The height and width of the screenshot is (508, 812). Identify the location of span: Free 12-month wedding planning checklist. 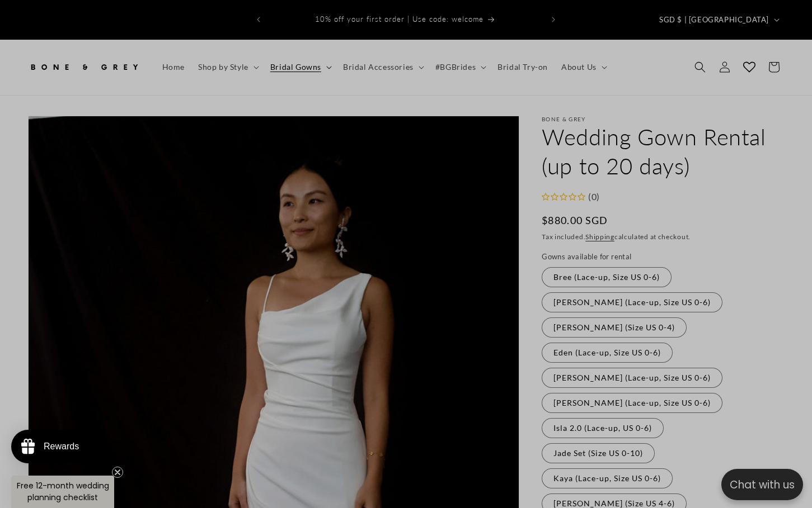
(63, 492).